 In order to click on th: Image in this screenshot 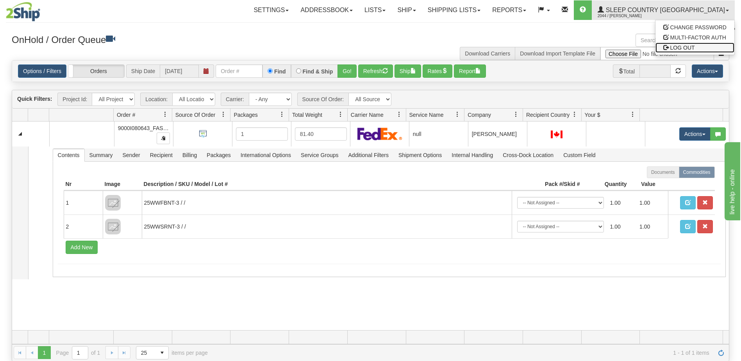, I will do `click(122, 184)`.